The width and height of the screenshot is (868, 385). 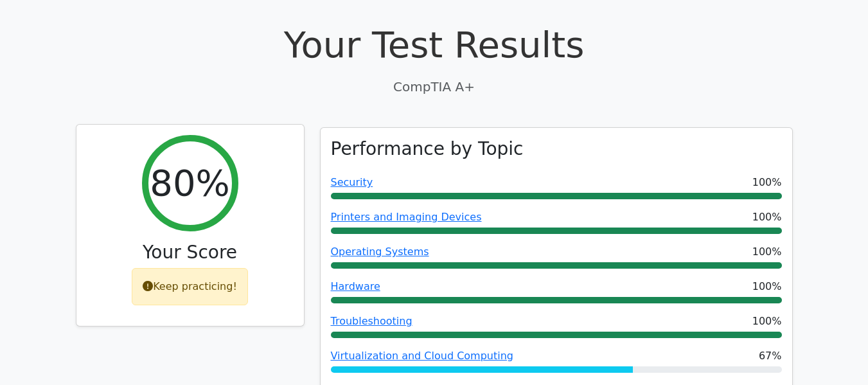 I want to click on a: Printers and Imaging Devices, so click(x=406, y=216).